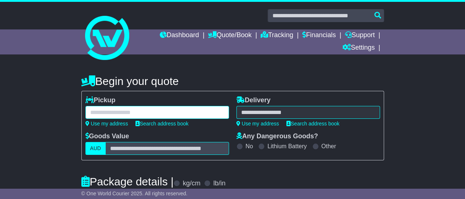 The width and height of the screenshot is (465, 199). What do you see at coordinates (107, 136) in the screenshot?
I see `label: Goods Value` at bounding box center [107, 136].